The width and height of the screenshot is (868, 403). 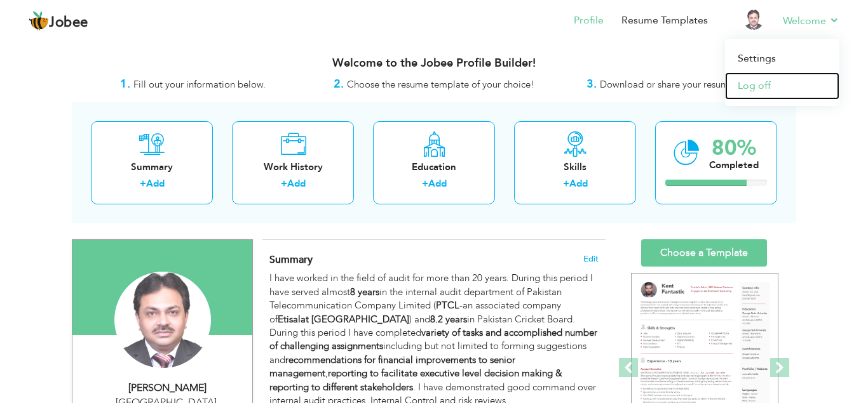 What do you see at coordinates (162, 320) in the screenshot?
I see `img: Muhammad Sajid Pervaiz` at bounding box center [162, 320].